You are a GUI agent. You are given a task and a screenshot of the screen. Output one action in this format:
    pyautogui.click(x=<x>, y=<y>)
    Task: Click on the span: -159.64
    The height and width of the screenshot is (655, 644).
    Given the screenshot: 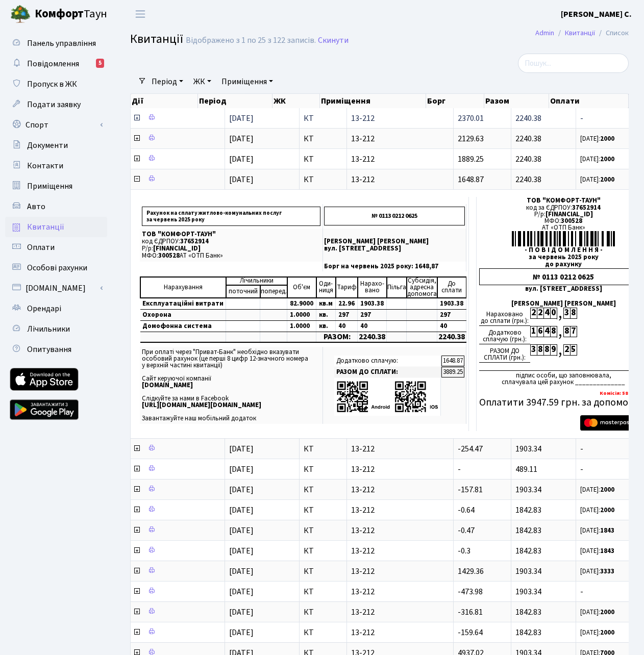 What is the action you would take?
    pyautogui.click(x=470, y=633)
    